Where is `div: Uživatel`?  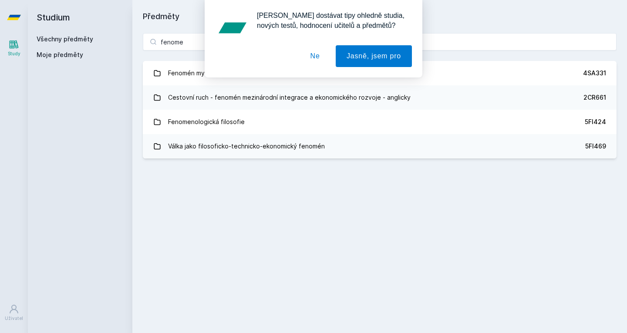 div: Uživatel is located at coordinates (14, 318).